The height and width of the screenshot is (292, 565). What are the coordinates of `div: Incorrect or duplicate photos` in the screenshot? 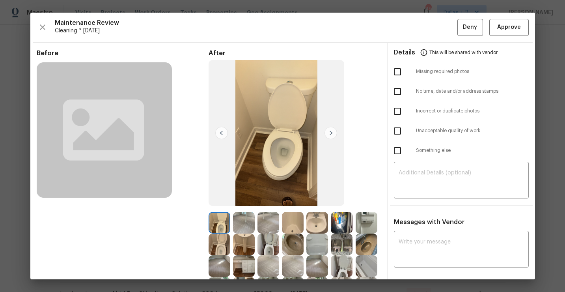 It's located at (461, 111).